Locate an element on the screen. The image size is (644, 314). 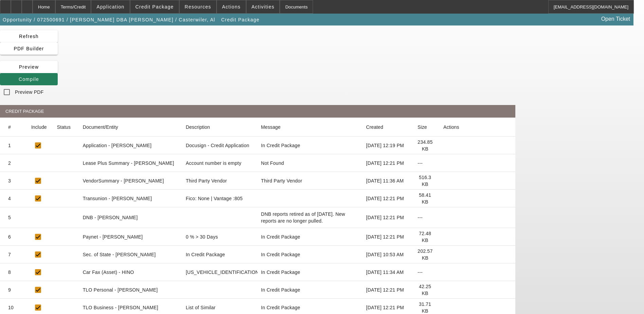
mat-cell: 58.41 KB is located at coordinates (425, 198).